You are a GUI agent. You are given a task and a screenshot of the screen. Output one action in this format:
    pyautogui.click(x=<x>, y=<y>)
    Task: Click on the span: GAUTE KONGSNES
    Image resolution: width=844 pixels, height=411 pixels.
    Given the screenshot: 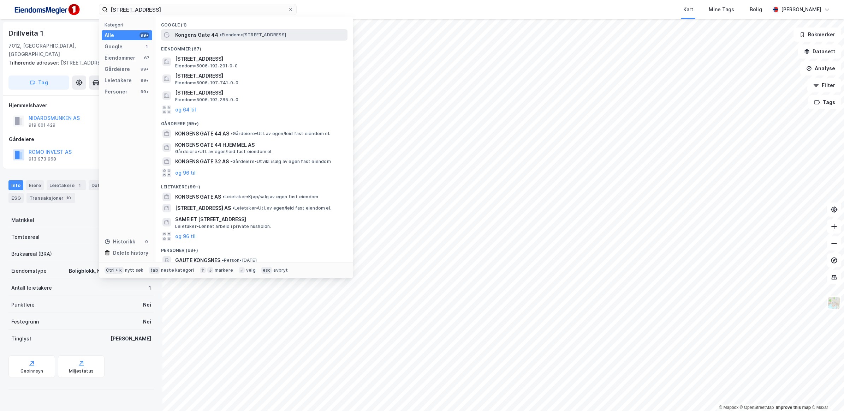 What is the action you would take?
    pyautogui.click(x=198, y=261)
    